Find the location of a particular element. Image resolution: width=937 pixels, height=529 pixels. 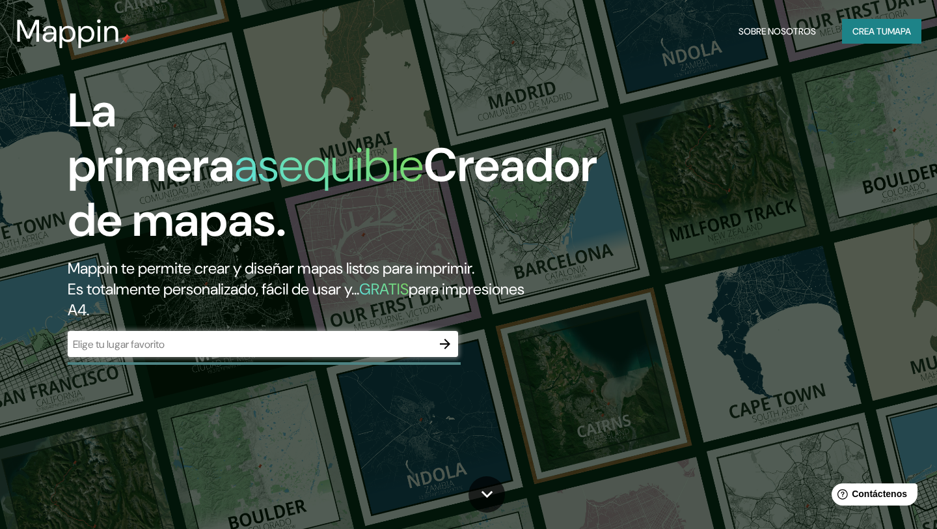

font: para impresiones A4. is located at coordinates (296, 299).